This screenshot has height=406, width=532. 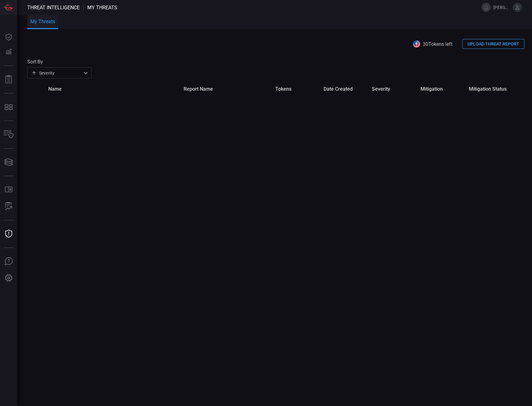 What do you see at coordinates (345, 89) in the screenshot?
I see `span: date created` at bounding box center [345, 89].